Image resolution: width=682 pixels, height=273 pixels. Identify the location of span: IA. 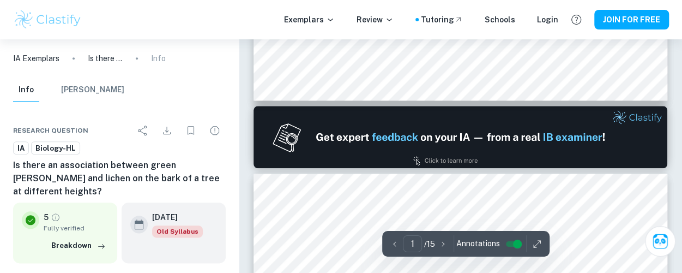
(21, 148).